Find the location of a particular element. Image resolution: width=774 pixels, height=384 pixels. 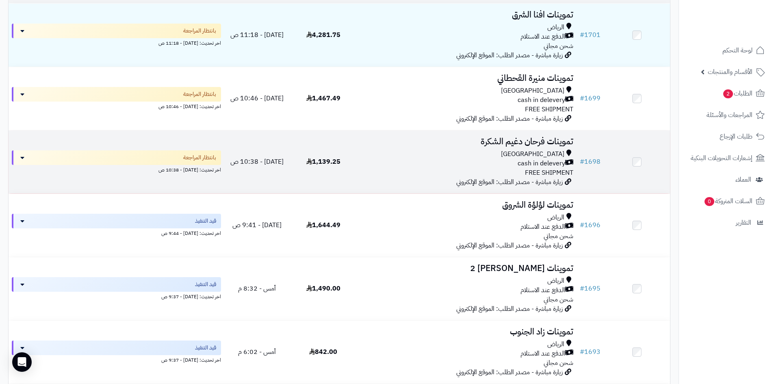

h3: تموينات فرحان دغيم الشكرة is located at coordinates (466, 141).